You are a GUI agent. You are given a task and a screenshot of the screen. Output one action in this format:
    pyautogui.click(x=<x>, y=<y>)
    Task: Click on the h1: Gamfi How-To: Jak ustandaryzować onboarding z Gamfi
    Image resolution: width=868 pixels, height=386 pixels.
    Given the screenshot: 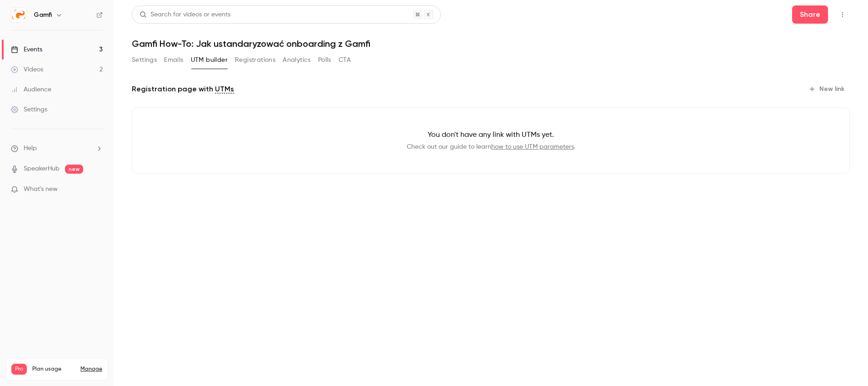 What is the action you would take?
    pyautogui.click(x=491, y=44)
    